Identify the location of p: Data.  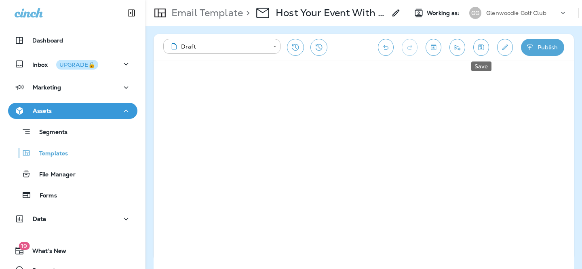
(40, 219).